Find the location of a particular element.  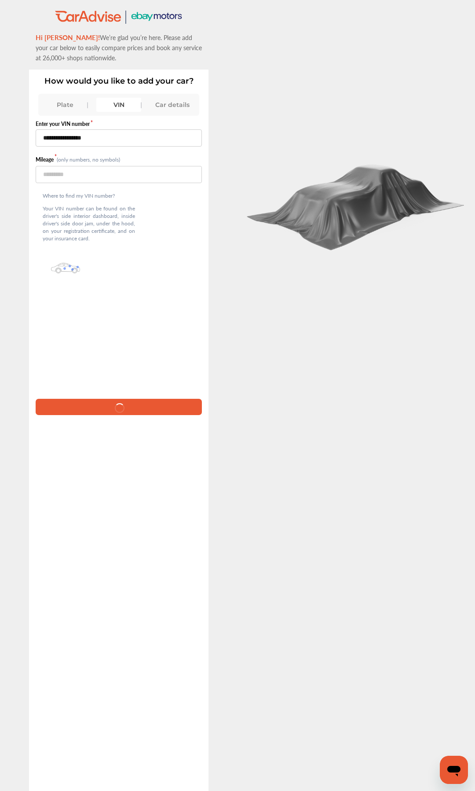

img: olbwX0zPblBWoAAAAASUVORK5CYII= is located at coordinates (66, 268).